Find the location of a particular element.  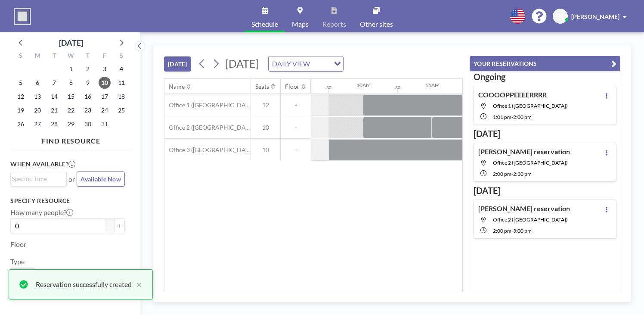

h4: COOOOPPEEEERRRR is located at coordinates (512, 94).